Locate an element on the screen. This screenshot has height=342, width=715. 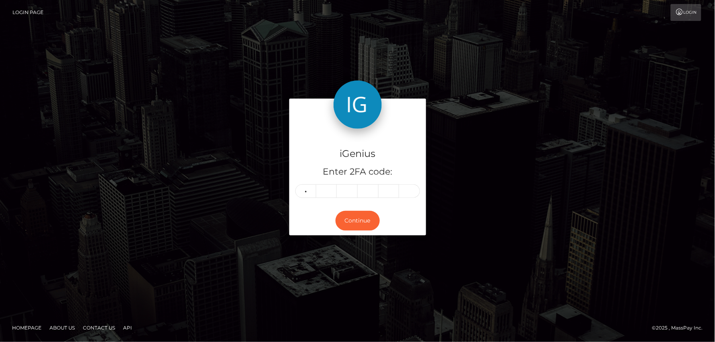
a: About Us is located at coordinates (62, 327).